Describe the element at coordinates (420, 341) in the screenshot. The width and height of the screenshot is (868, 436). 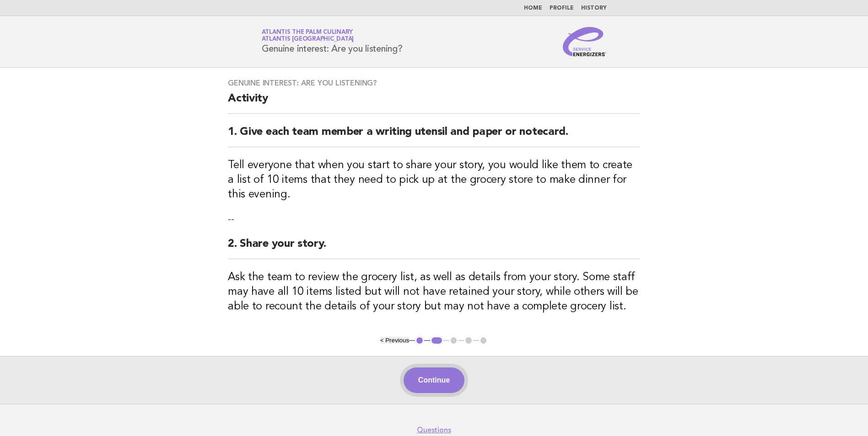
I see `button: 1` at that location.